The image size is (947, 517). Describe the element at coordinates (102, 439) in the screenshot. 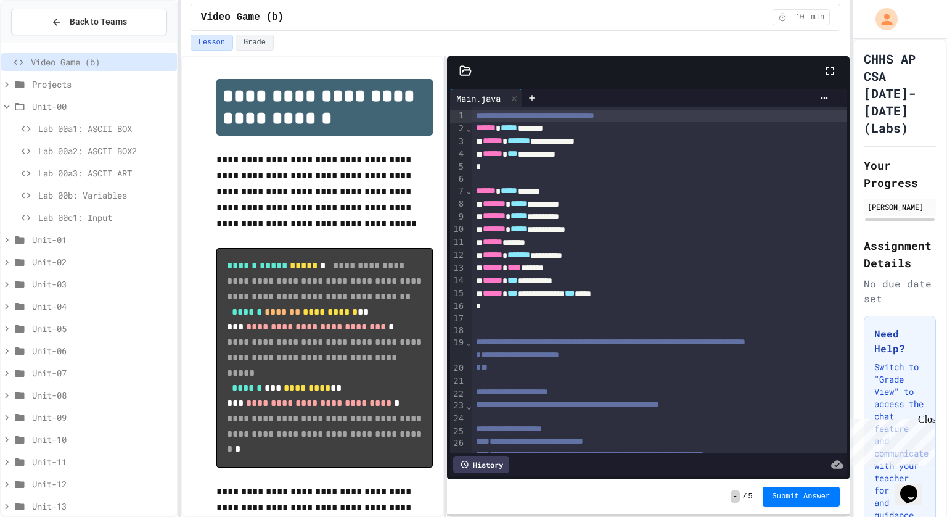

I see `span: Unit-10` at that location.